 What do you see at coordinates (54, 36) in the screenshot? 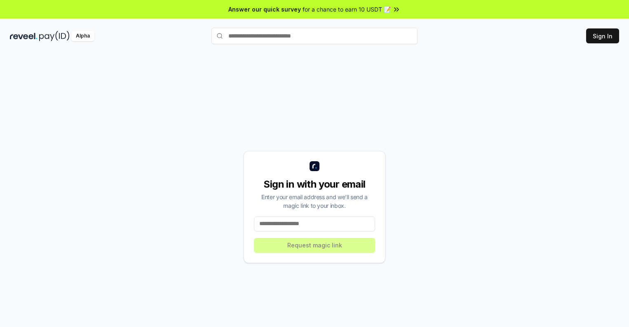
I see `img: pay_id` at bounding box center [54, 36].